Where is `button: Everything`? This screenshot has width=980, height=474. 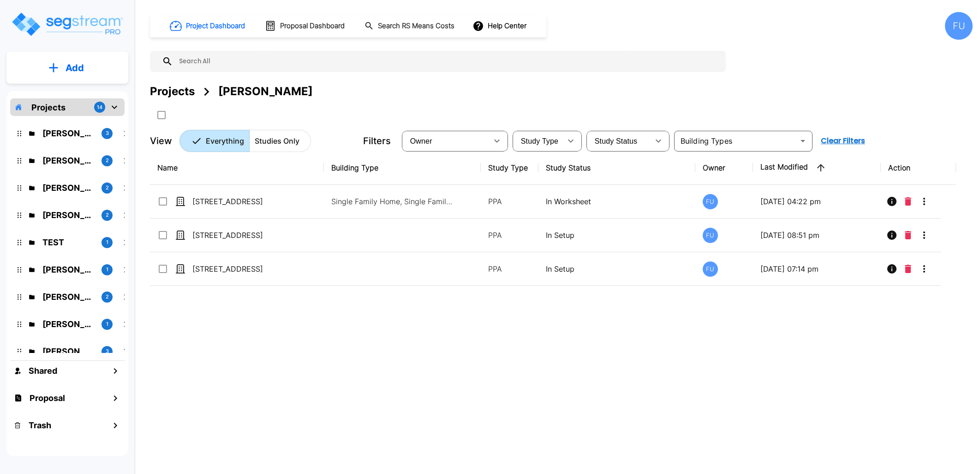 button: Everything is located at coordinates (214, 141).